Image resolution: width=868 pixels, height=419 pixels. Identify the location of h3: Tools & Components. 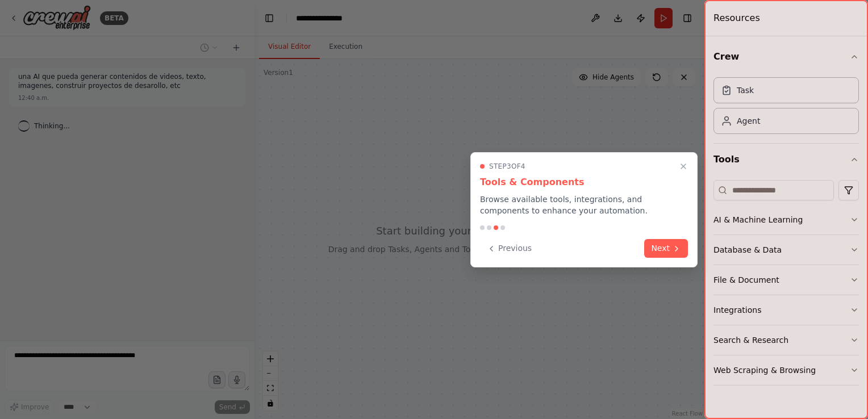
(584, 182).